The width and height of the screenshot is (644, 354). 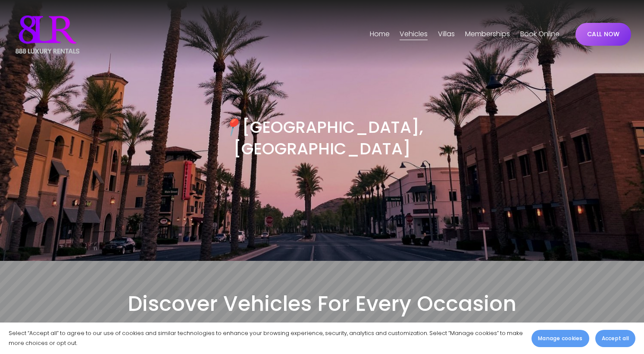 What do you see at coordinates (488, 35) in the screenshot?
I see `a: Memberships` at bounding box center [488, 35].